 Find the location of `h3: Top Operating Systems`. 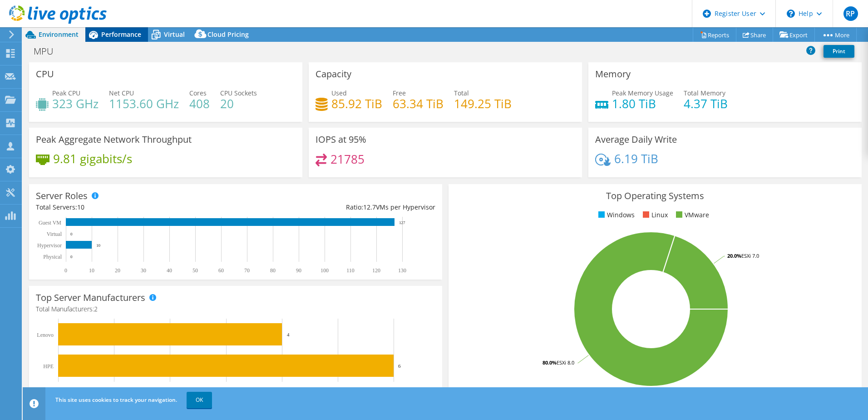

h3: Top Operating Systems is located at coordinates (655, 196).